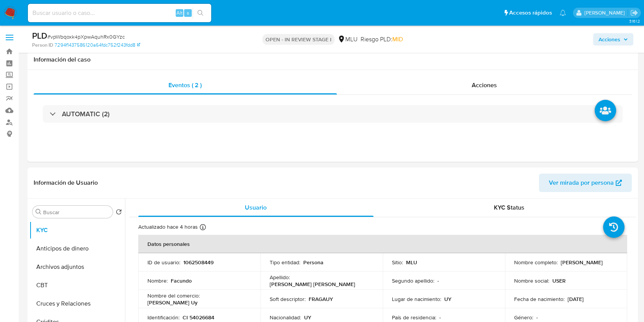 This screenshot has height=322, width=644. Describe the element at coordinates (634, 12) in the screenshot. I see `a: Salir` at that location.